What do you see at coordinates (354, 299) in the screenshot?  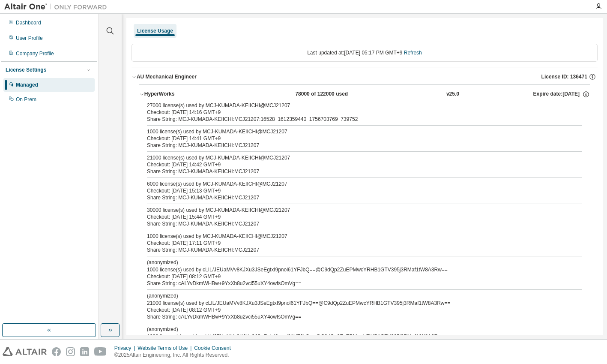 I see `div: 21000 license(s) used by cLIL/JEUaMVv8KJXu3JSeEgtxI9pnol61YFJbQ==@C9dQp2ZuEPMwcYRHB1GTV395j3RMaf1...` at bounding box center [354, 299].